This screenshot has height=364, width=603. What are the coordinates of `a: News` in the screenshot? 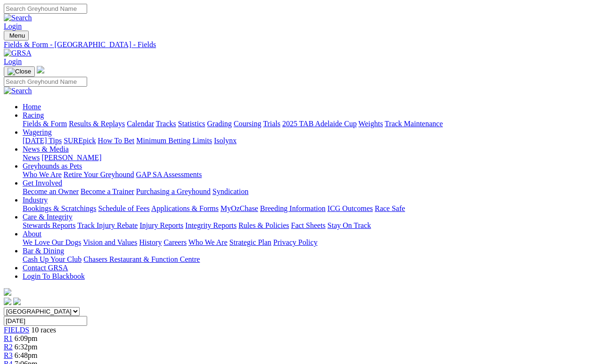 It's located at (31, 157).